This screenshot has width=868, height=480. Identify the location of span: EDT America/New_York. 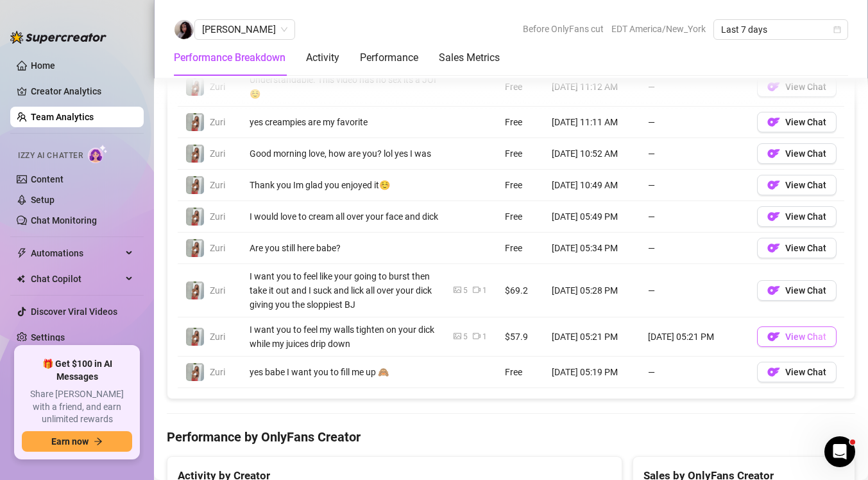
(658, 29).